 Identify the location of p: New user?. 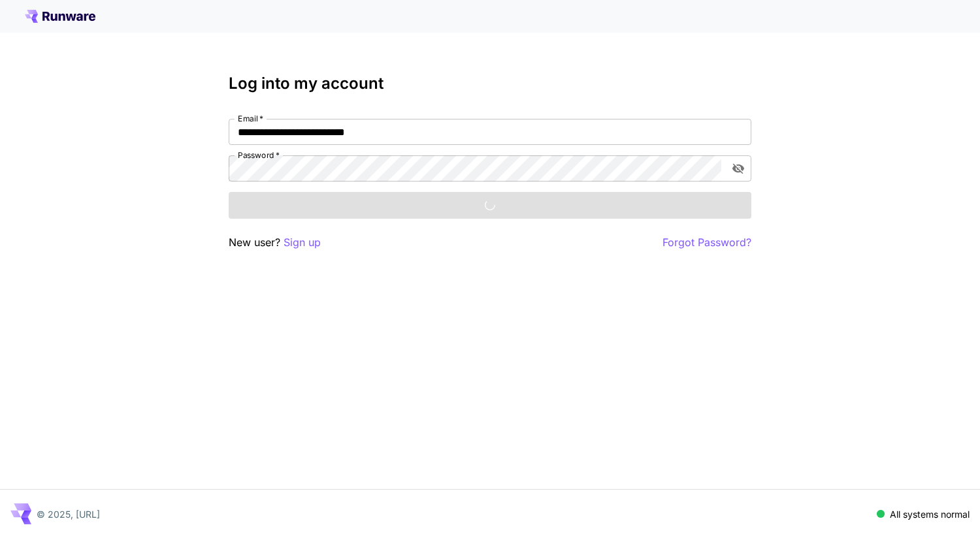
(274, 242).